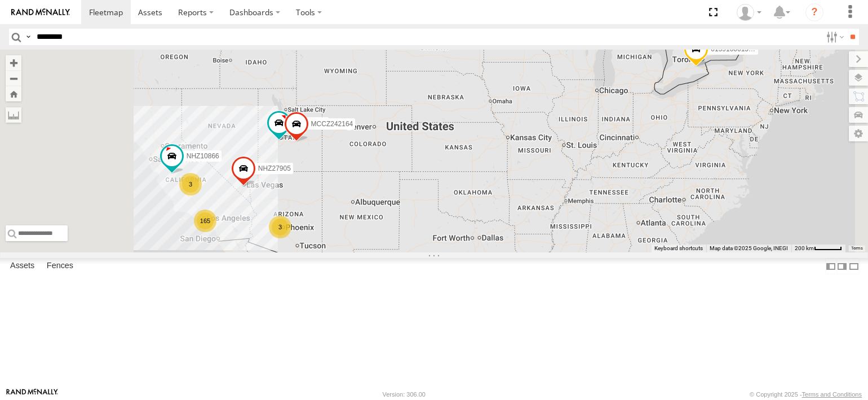  What do you see at coordinates (28, 37) in the screenshot?
I see `label: Search Query` at bounding box center [28, 37].